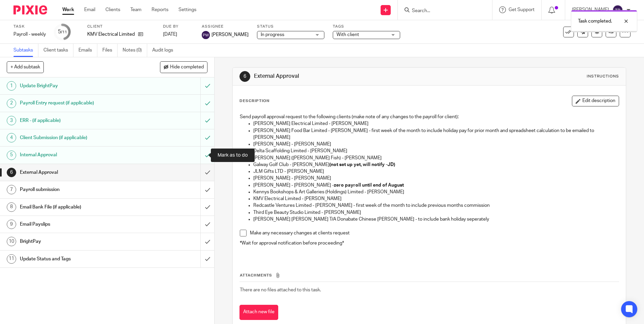 This screenshot has width=644, height=324. Describe the element at coordinates (11, 224) in the screenshot. I see `div: 9` at that location.